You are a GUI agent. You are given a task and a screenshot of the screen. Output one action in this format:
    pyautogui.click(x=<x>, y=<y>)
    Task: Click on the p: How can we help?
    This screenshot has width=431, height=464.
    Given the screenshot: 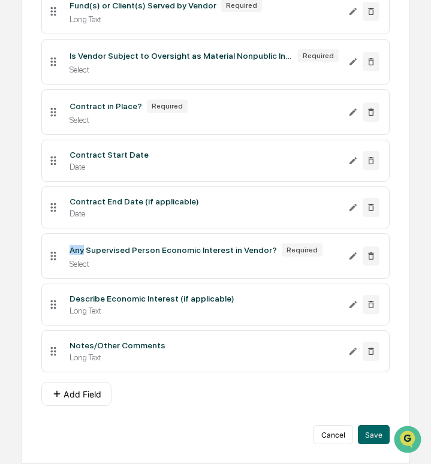 What is the action you would take?
    pyautogui.click(x=115, y=35)
    